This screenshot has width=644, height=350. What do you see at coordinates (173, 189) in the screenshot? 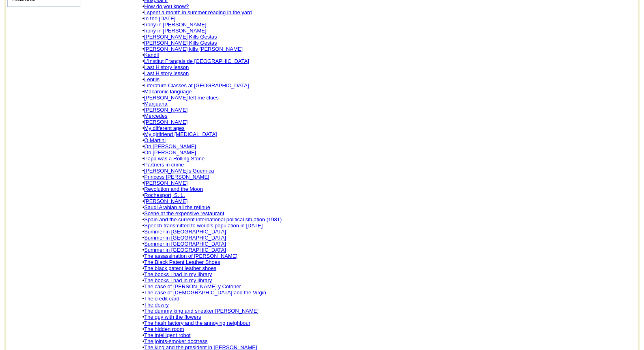
I see `a: Revolution and the Moon` at bounding box center [173, 189].